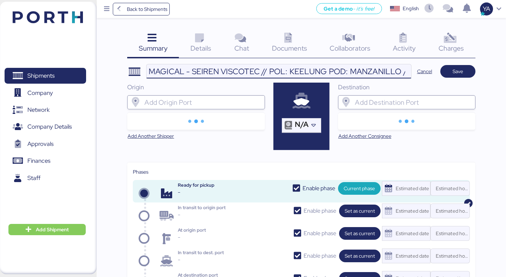  I want to click on span: Add Another Consignee, so click(365, 136).